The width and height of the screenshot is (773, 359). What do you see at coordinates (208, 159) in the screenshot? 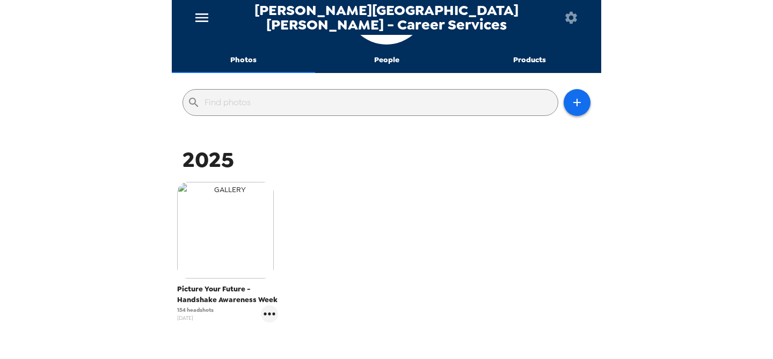
I see `span: 2025` at bounding box center [208, 159].